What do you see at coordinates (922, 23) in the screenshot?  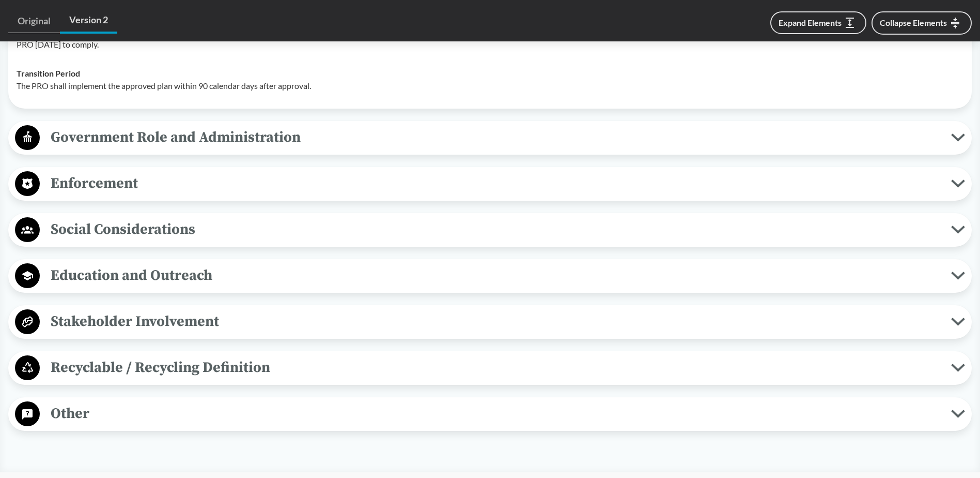 I see `button: Collapse Elements` at bounding box center [922, 23].